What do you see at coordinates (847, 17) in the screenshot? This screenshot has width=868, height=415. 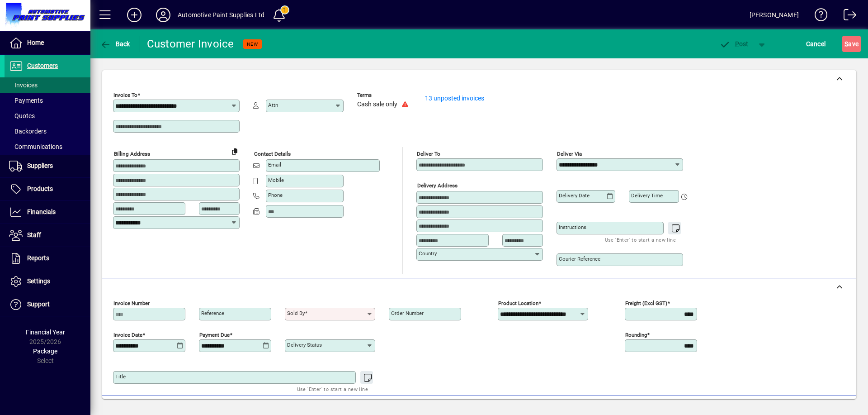 I see `a: Logout` at bounding box center [847, 17].